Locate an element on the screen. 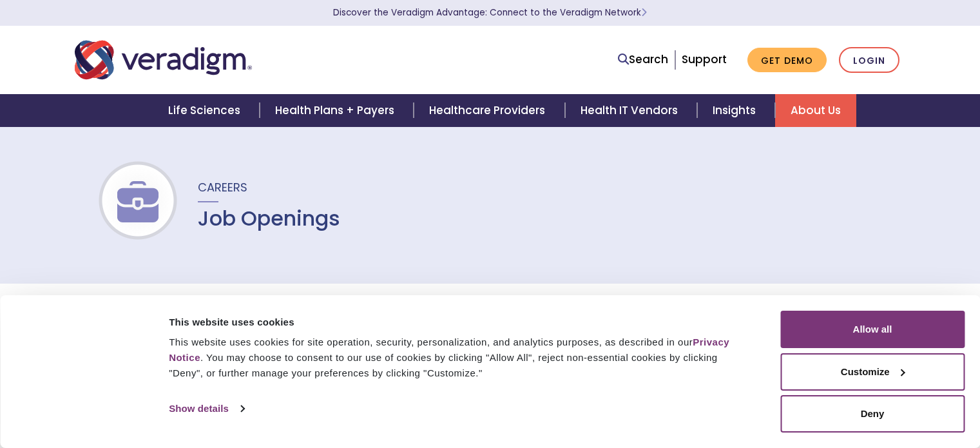  img: Veradigm logo is located at coordinates (163, 60).